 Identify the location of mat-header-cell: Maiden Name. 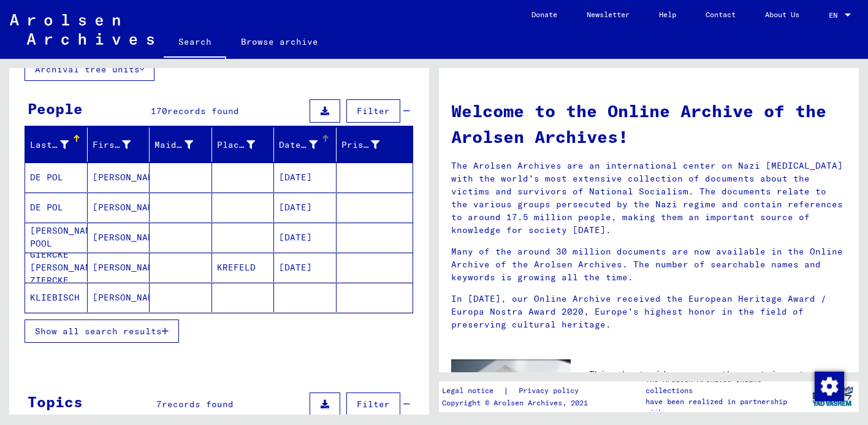
(181, 145).